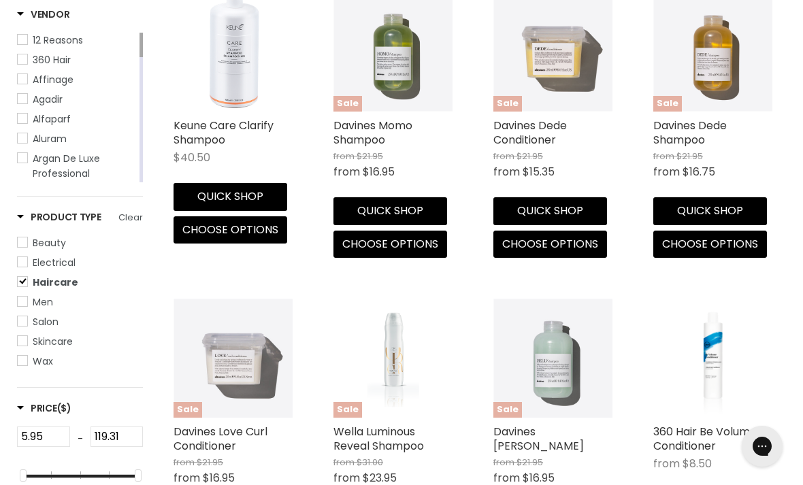 Image resolution: width=803 pixels, height=485 pixels. Describe the element at coordinates (378, 439) in the screenshot. I see `a: Wella Luminous Reveal Shampoo` at that location.